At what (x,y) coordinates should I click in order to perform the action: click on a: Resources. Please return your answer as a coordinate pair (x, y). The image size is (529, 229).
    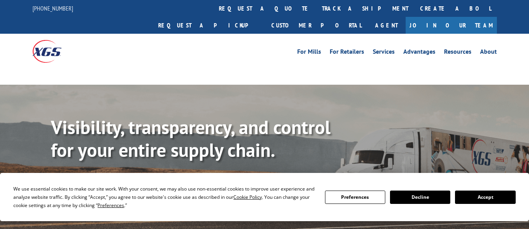
    Looking at the image, I should click on (458, 53).